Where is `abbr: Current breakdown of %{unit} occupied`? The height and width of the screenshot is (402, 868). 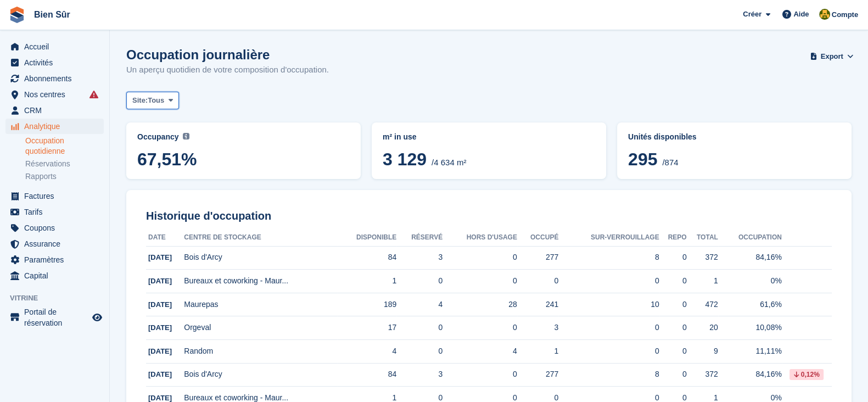 abbr: Current breakdown of %{unit} occupied is located at coordinates (488, 137).